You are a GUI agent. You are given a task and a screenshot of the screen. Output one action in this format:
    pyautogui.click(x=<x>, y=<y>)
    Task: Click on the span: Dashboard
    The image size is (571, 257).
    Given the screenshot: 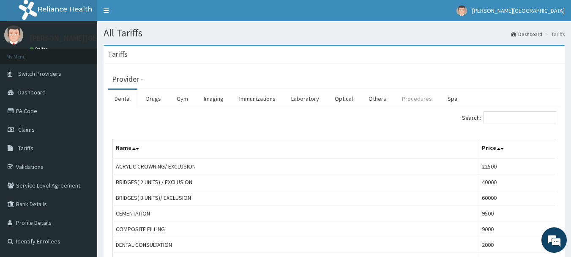 What is the action you would take?
    pyautogui.click(x=32, y=92)
    